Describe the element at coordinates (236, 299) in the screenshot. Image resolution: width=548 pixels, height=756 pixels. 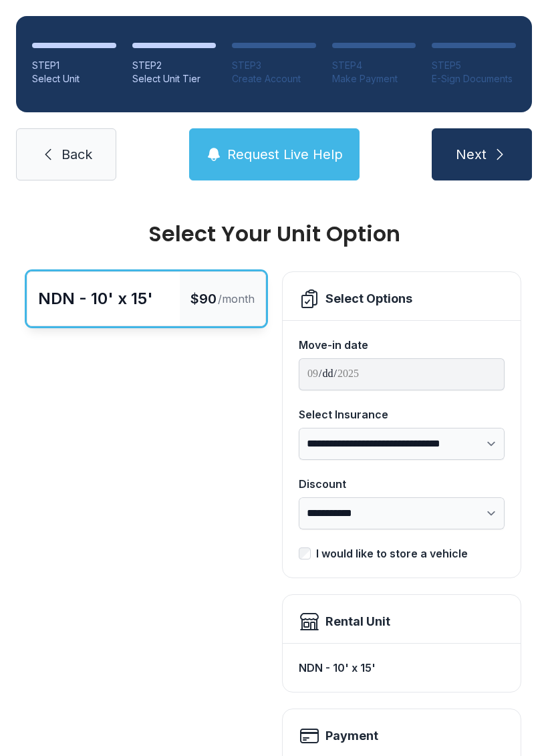
I see `span: /month` at that location.